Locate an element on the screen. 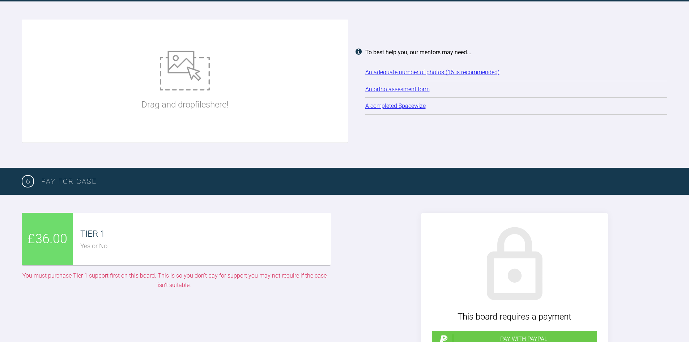 The height and width of the screenshot is (342, 689). div: You must purchase Tier 1 support first on this board. This is so you don't pay for support you ma... is located at coordinates (174, 280).